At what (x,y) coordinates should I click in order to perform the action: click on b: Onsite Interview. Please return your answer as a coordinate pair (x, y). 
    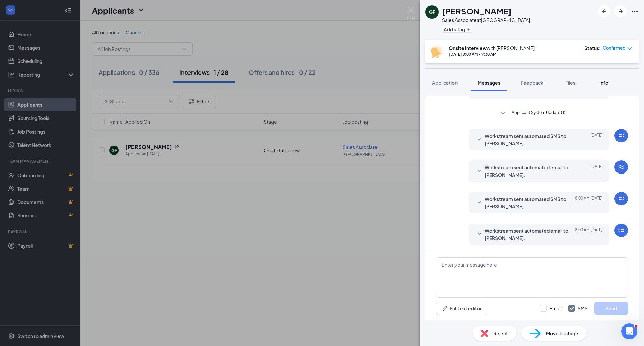
    Looking at the image, I should click on (468, 48).